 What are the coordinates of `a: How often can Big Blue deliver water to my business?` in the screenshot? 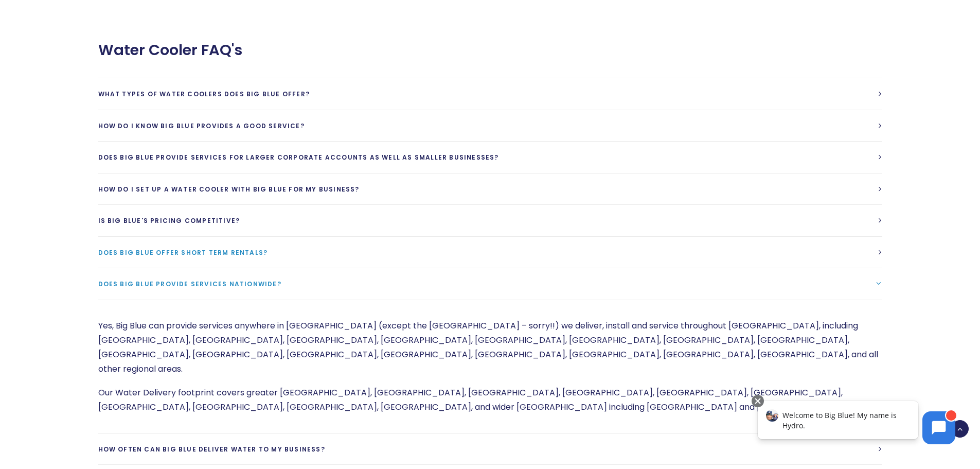 It's located at (490, 449).